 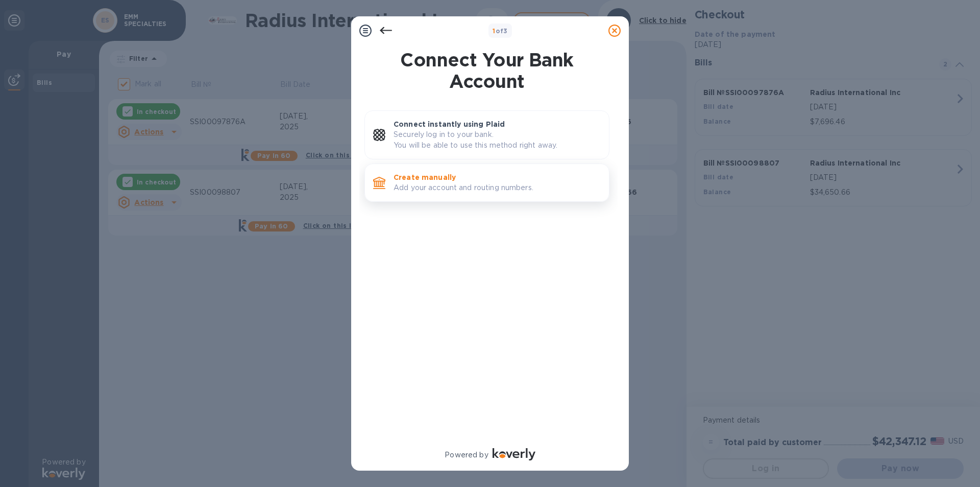 What do you see at coordinates (493, 31) in the screenshot?
I see `span: 1` at bounding box center [493, 31].